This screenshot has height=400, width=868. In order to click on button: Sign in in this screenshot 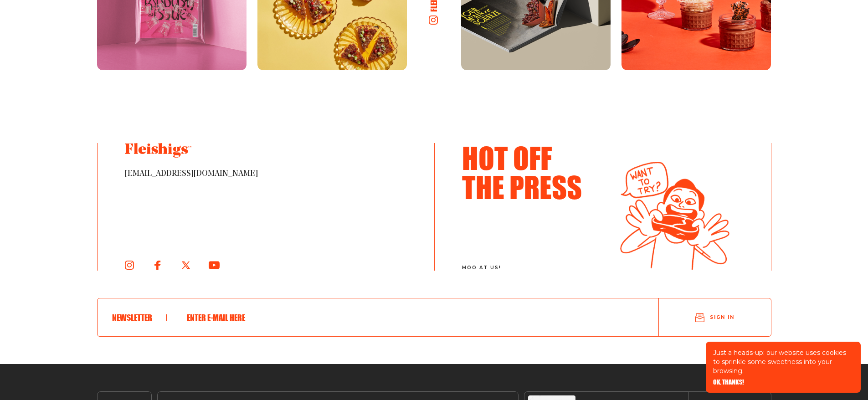, I will do `click(714, 318)`.